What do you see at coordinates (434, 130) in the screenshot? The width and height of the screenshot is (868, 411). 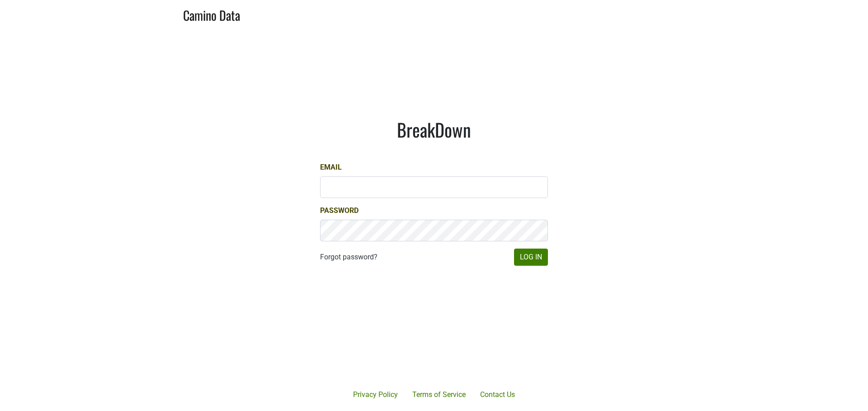 I see `h1: BreakDown` at bounding box center [434, 130].